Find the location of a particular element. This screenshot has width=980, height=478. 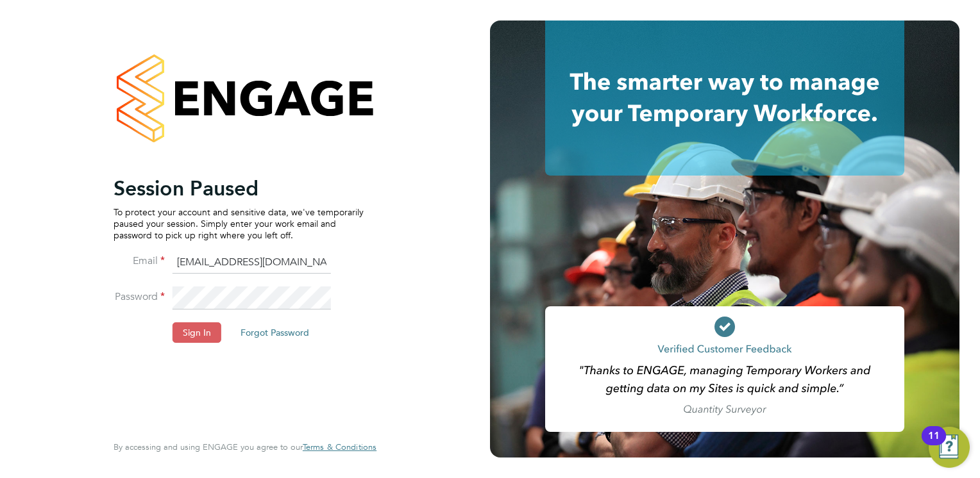

input: Enter your work email... is located at coordinates (251, 263).